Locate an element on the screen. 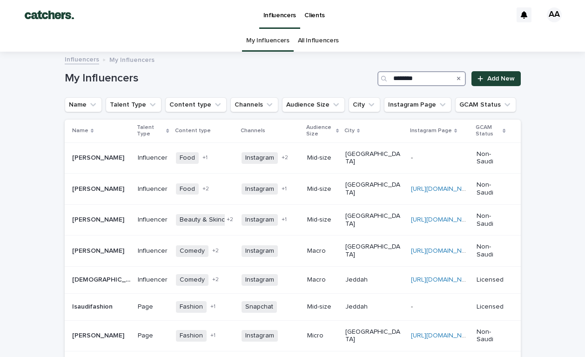 This screenshot has height=357, width=585. tr: IsaudifashionIsaudifashion PageFashion+1SnapchatMid-sizeJeddah-- Licensed is located at coordinates (293, 307).